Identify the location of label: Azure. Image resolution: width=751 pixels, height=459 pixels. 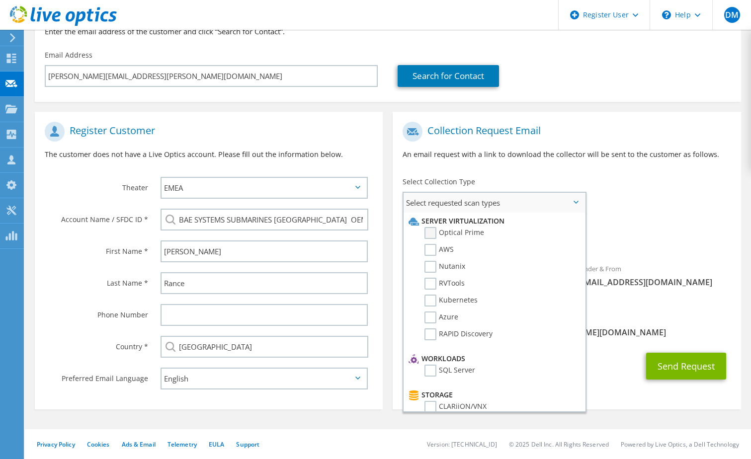
(441, 318).